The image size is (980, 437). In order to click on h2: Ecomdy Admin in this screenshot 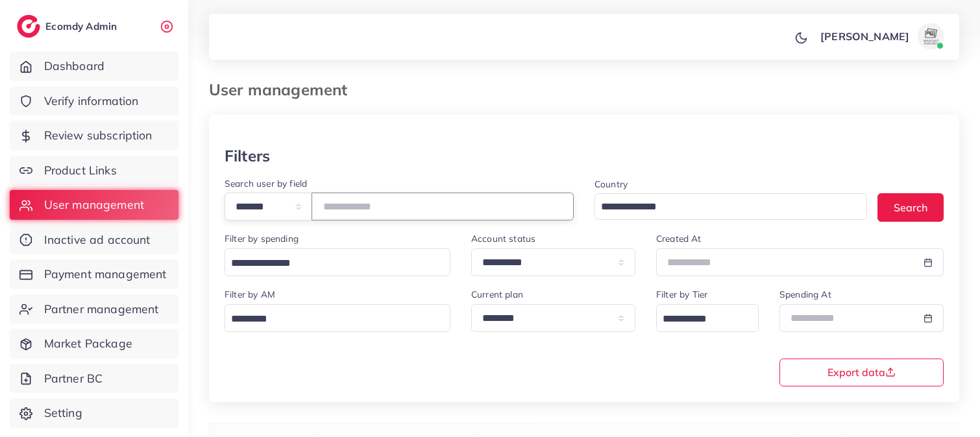, I will do `click(83, 26)`.